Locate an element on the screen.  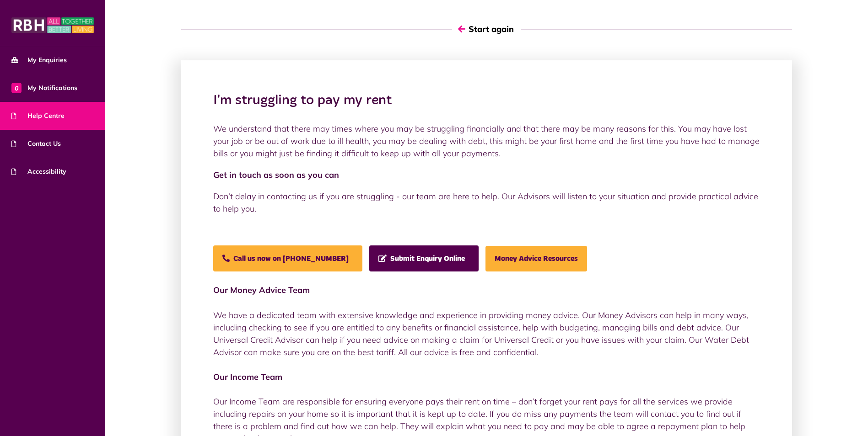
span: My Notifications is located at coordinates (44, 88).